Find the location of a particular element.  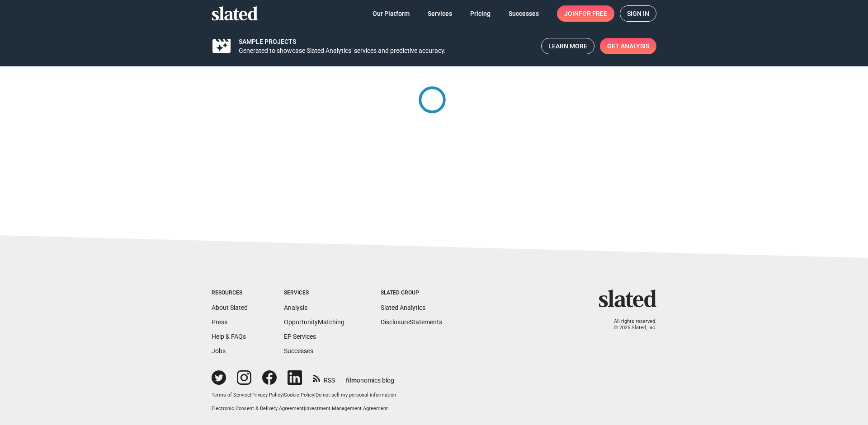

a: Get Analysis is located at coordinates (628, 46).